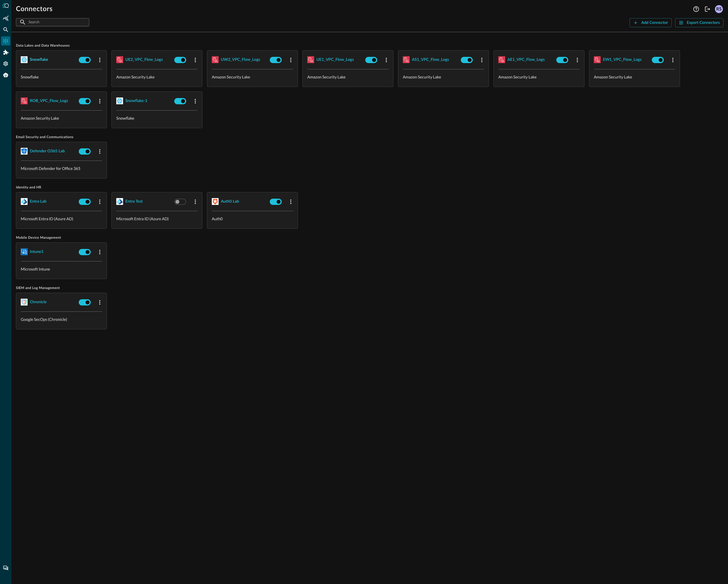 This screenshot has height=584, width=728. Describe the element at coordinates (651, 23) in the screenshot. I see `button: Add Connector` at that location.